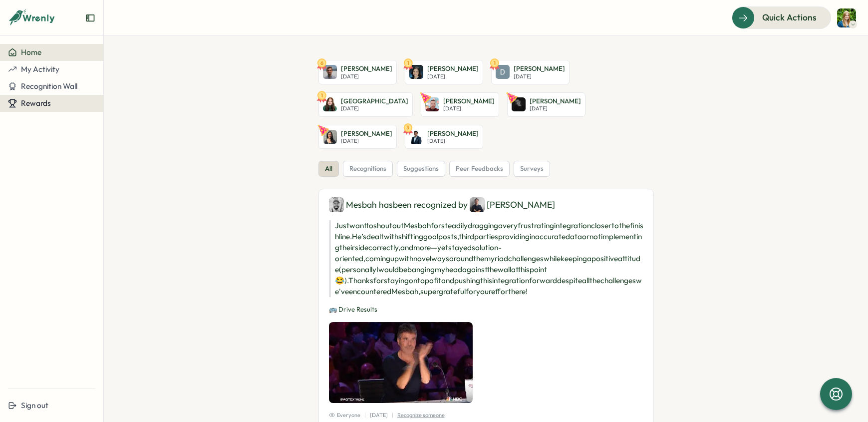  What do you see at coordinates (322, 63) in the screenshot?
I see `text: 6` at bounding box center [322, 63].